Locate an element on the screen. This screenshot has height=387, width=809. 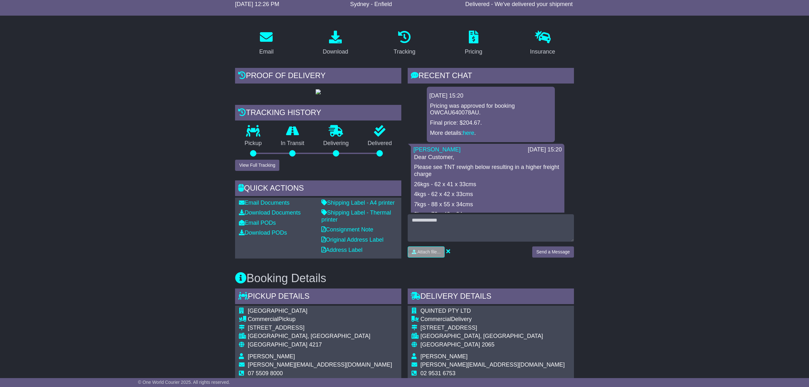
span: 02 9531 6753 is located at coordinates (438, 373).